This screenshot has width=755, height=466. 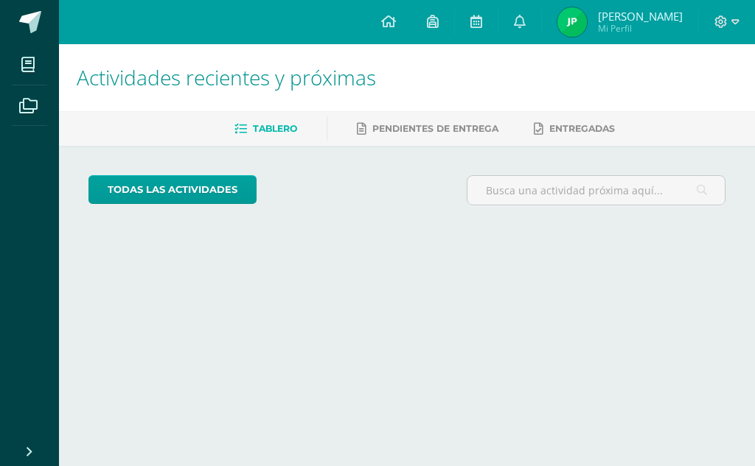 What do you see at coordinates (172, 189) in the screenshot?
I see `a: todas las Actividades` at bounding box center [172, 189].